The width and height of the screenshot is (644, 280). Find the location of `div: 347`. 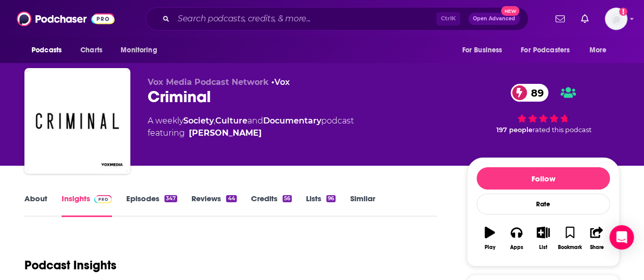

div: 347 is located at coordinates (170, 199).